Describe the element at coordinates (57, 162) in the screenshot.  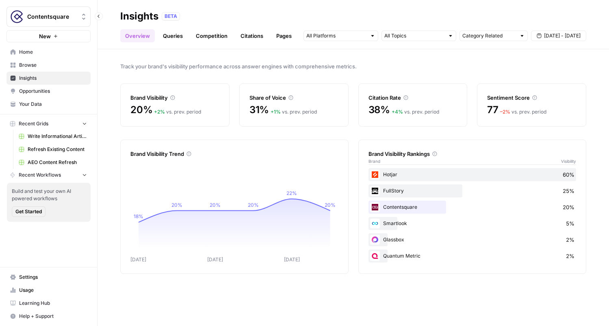
I see `span: AEO Content Refresh` at that location.